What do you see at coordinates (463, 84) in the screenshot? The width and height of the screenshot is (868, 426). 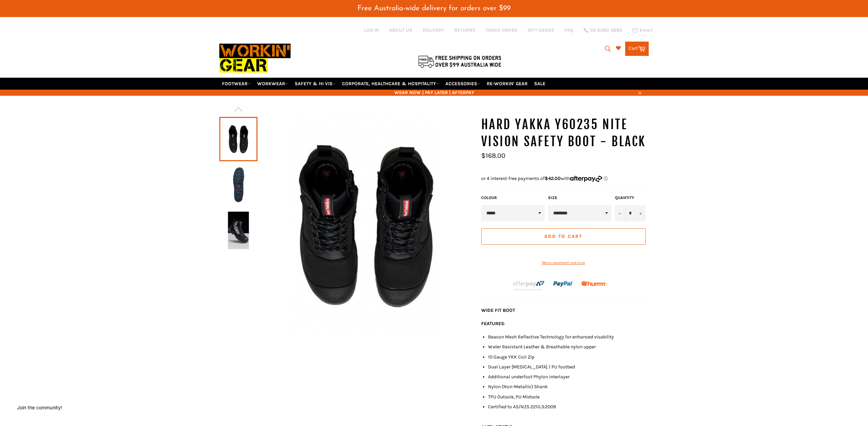 I see `a: ACCESSORIES` at bounding box center [463, 84].